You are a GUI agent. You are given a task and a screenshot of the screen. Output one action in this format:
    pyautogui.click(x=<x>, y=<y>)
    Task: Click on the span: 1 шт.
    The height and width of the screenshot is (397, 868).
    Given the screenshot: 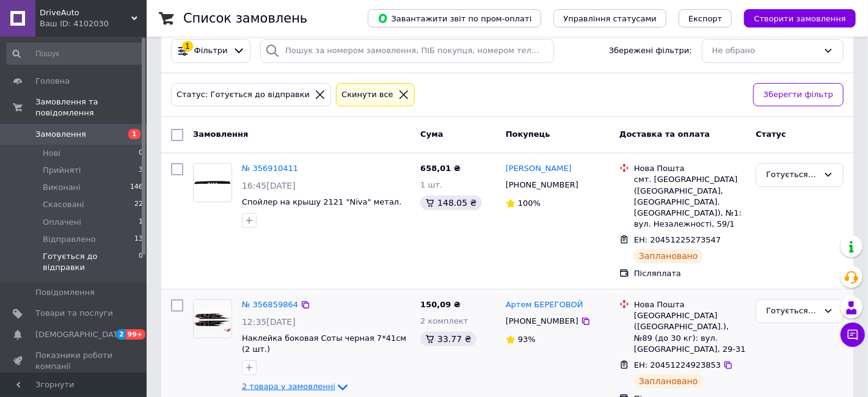 What is the action you would take?
    pyautogui.click(x=431, y=185)
    